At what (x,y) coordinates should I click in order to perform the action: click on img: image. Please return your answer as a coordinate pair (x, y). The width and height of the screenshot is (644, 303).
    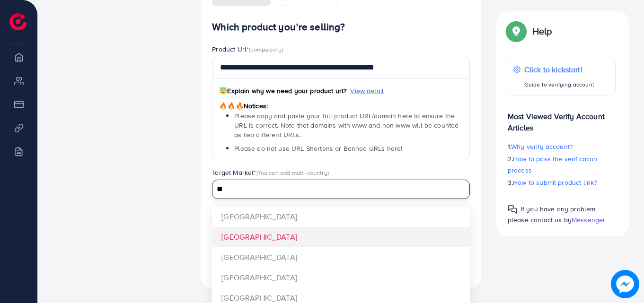
    Looking at the image, I should click on (624, 283).